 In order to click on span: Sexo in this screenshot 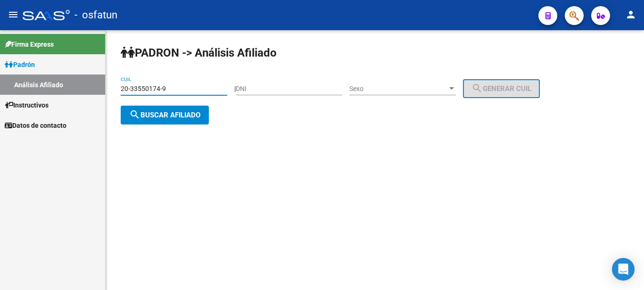, I will do `click(398, 88)`.